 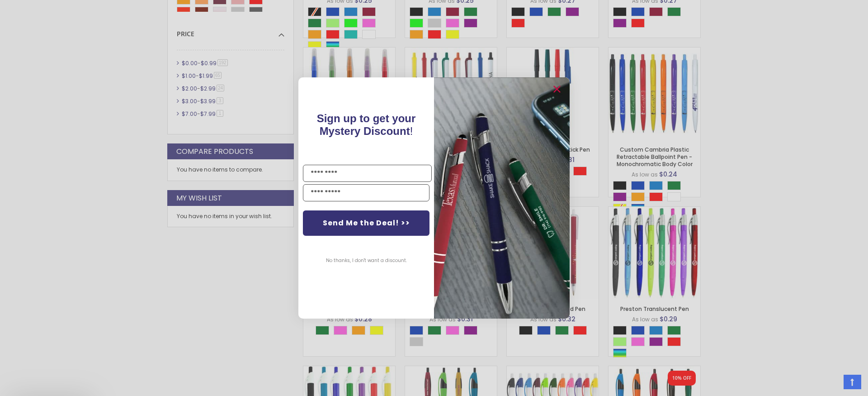 I want to click on span: Sign up to get your Mystery Discount, so click(x=366, y=124).